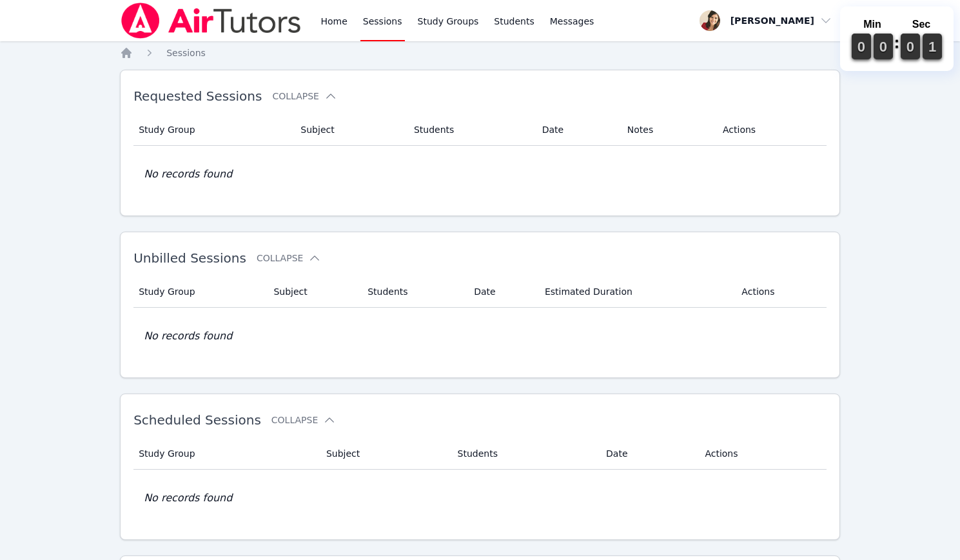 The height and width of the screenshot is (560, 960). Describe the element at coordinates (190, 258) in the screenshot. I see `span: Unbilled Sessions` at that location.